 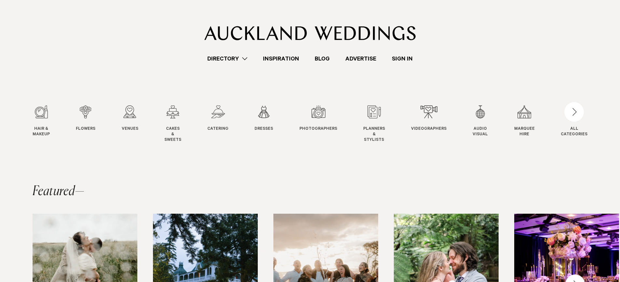 What do you see at coordinates (318, 129) in the screenshot?
I see `span: Photographers` at bounding box center [318, 129].